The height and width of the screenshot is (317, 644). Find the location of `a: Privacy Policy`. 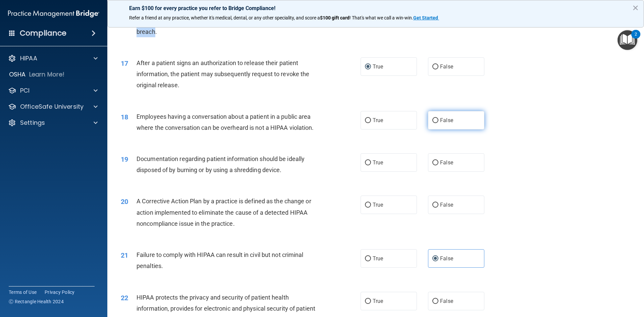

a: Privacy Policy is located at coordinates (60, 292).